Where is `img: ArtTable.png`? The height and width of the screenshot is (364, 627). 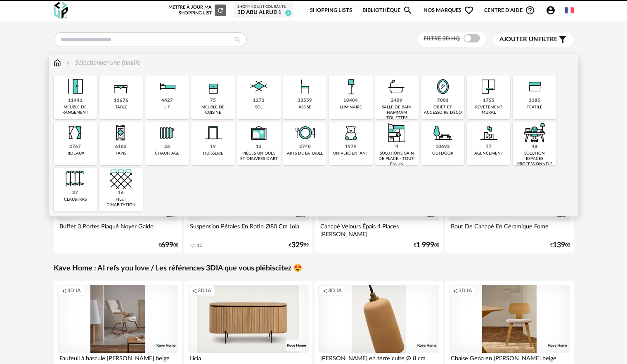 img: ArtTable.png is located at coordinates (305, 133).